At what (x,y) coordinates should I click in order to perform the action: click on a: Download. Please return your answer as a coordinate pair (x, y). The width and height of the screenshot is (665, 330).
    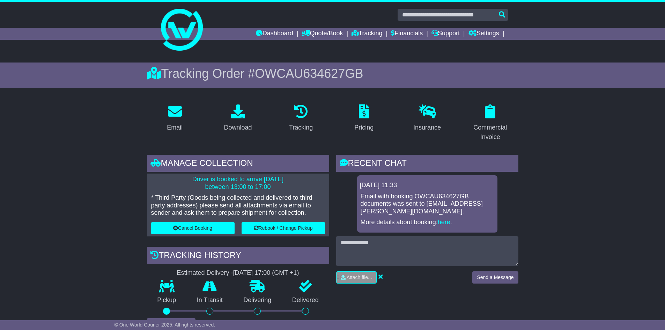
    Looking at the image, I should click on (238, 118).